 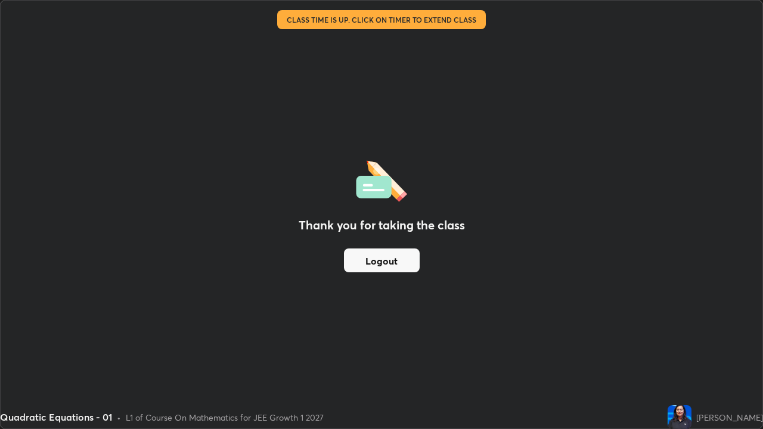 What do you see at coordinates (381, 260) in the screenshot?
I see `button: Logout` at bounding box center [381, 260].